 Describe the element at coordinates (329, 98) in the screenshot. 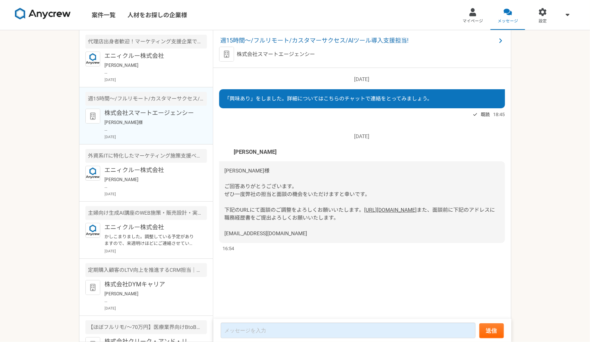

I see `span: 「興味あり」をしました。詳細についてはこちらのチャットで連絡をとってみましょう。` at that location.